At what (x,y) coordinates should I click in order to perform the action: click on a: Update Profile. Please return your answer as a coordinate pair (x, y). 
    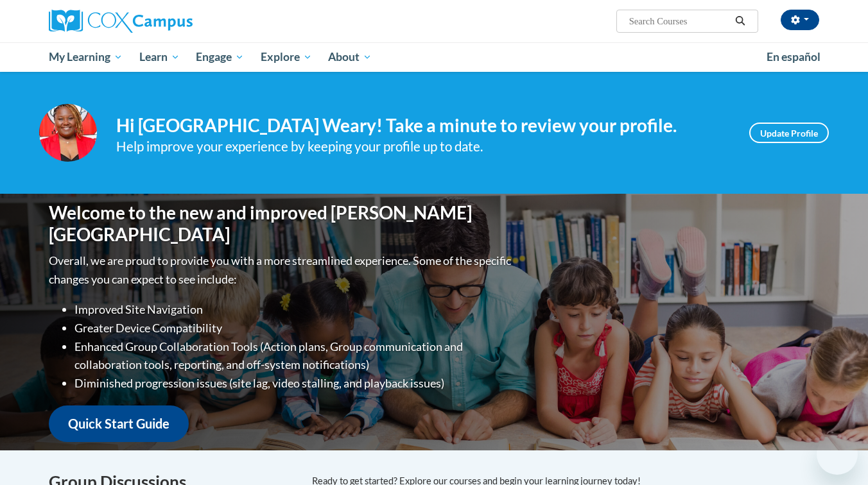
    Looking at the image, I should click on (789, 133).